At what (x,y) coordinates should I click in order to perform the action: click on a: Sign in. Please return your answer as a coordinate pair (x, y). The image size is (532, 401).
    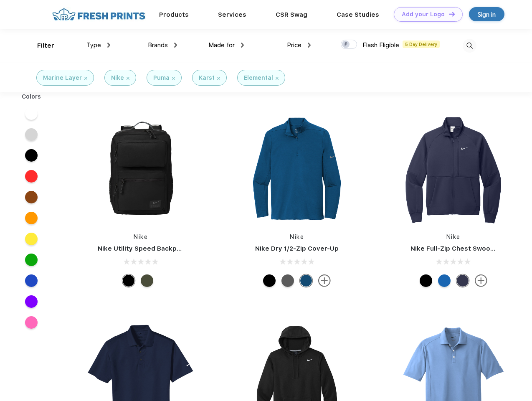
    Looking at the image, I should click on (487, 14).